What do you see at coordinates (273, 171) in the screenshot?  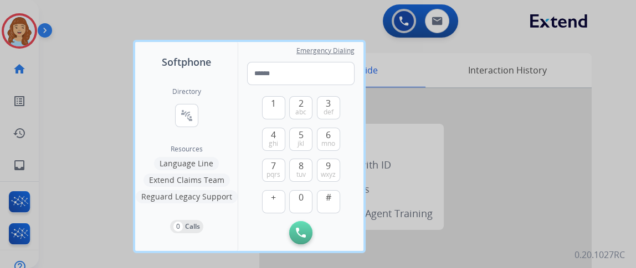 I see `button: 7pqrs` at bounding box center [273, 171].